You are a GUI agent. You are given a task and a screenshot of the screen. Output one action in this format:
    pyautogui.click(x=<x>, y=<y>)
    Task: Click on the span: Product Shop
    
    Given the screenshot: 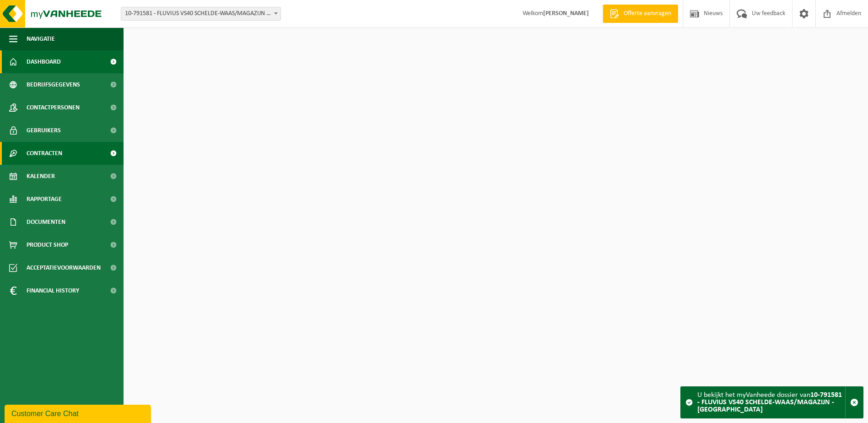 What is the action you would take?
    pyautogui.click(x=47, y=245)
    